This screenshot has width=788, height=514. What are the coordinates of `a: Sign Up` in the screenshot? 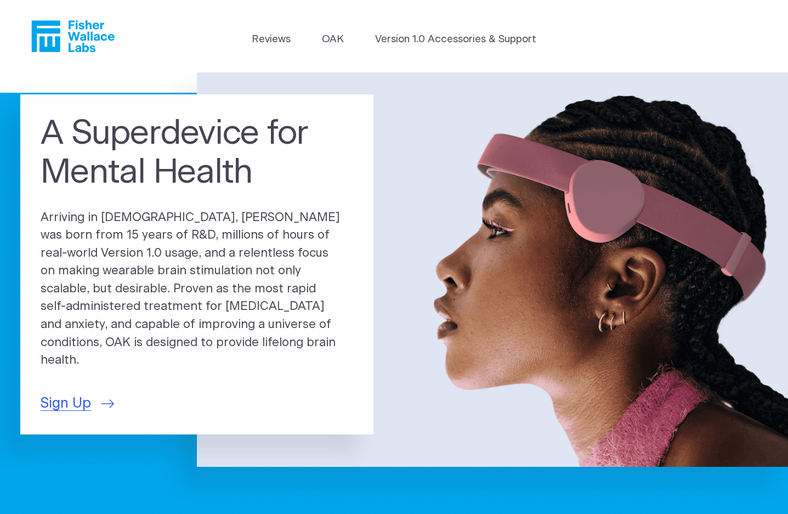 It's located at (77, 404).